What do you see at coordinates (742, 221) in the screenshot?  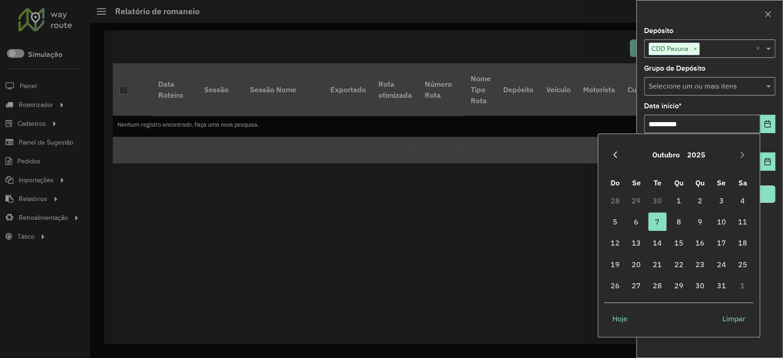 I see `td: 11` at bounding box center [742, 221].